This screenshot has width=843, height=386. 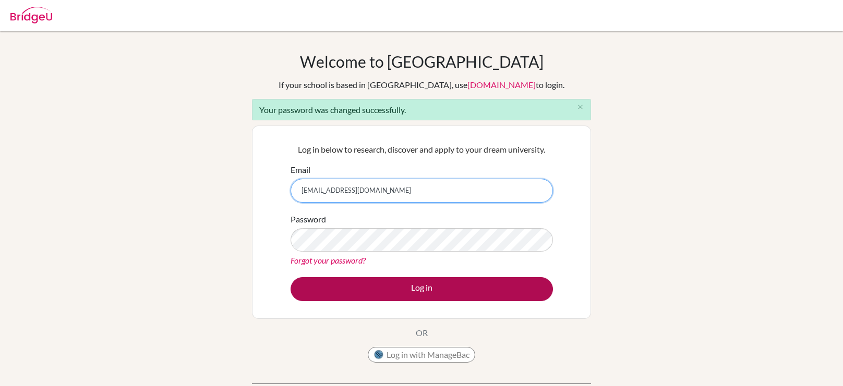 What do you see at coordinates (421, 289) in the screenshot?
I see `button: Log in` at bounding box center [421, 289].